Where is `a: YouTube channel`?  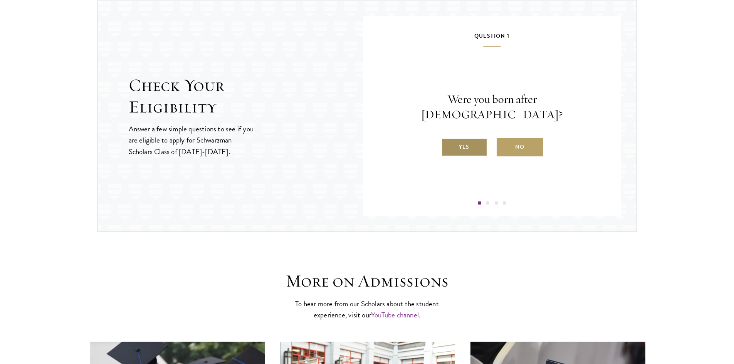
a: YouTube channel is located at coordinates (395, 315).